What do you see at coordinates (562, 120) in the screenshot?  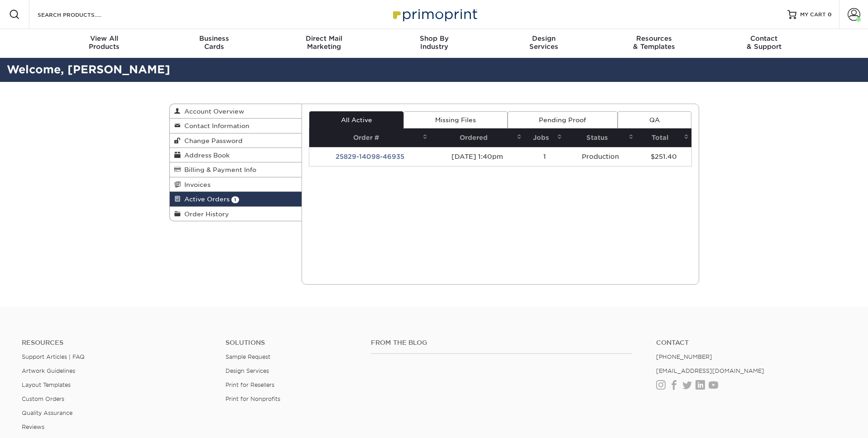 I see `a: Pending Proof` at bounding box center [562, 120].